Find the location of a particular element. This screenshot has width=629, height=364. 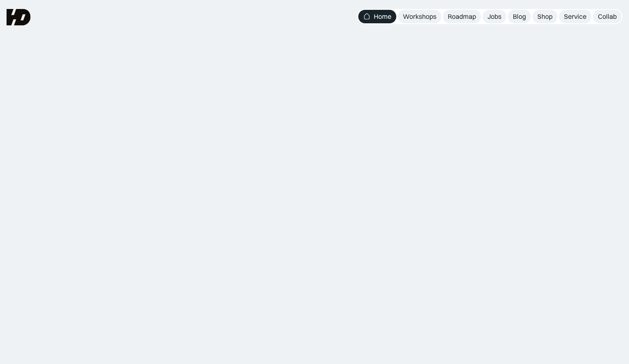

div: Service is located at coordinates (575, 17).